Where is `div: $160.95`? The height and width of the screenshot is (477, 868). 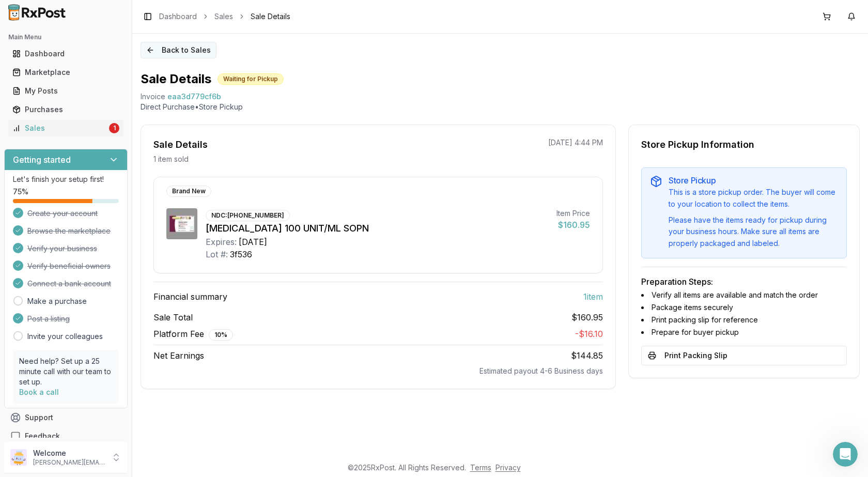
div: $160.95 is located at coordinates (573, 225).